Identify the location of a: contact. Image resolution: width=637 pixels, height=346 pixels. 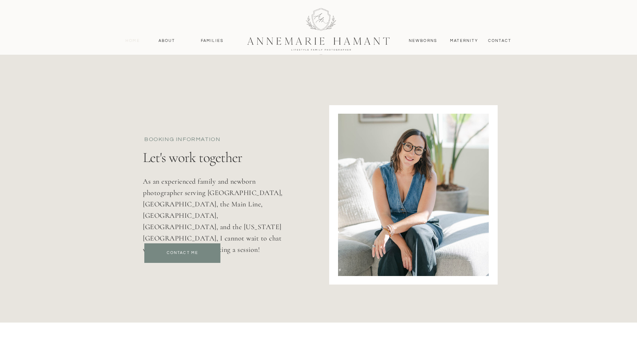
(499, 41).